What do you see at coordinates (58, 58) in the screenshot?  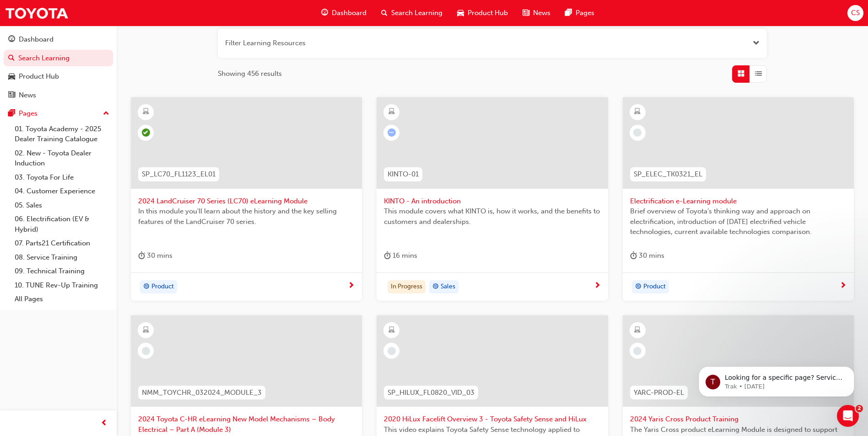 I see `a: Search Learning` at bounding box center [58, 58].